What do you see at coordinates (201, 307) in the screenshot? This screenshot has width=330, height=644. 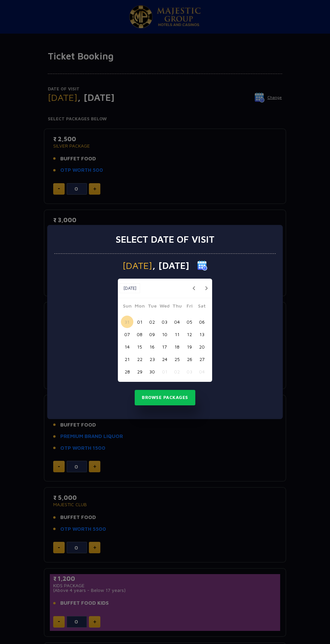 I see `span: Sat` at bounding box center [201, 307].